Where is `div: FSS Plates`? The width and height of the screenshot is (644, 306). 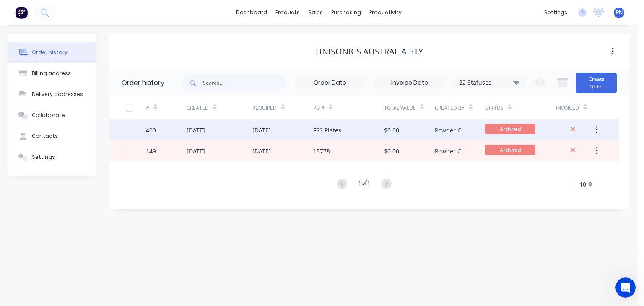 div: FSS Plates is located at coordinates (327, 130).